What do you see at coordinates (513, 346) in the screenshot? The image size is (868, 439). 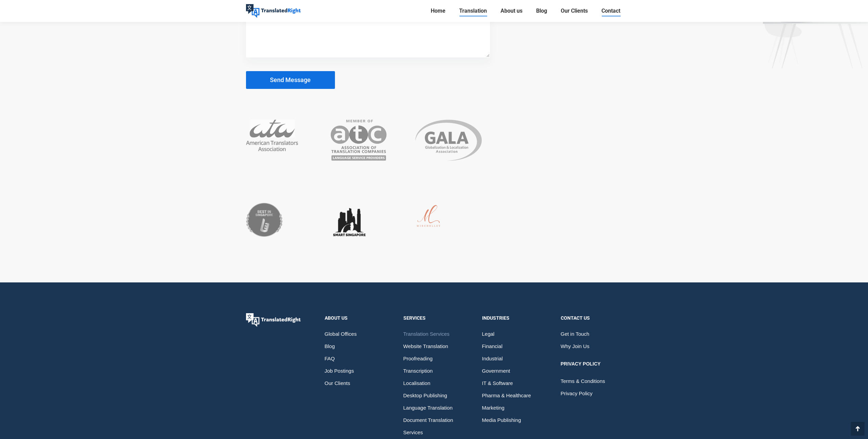 I see `a: Financial` at bounding box center [513, 346].